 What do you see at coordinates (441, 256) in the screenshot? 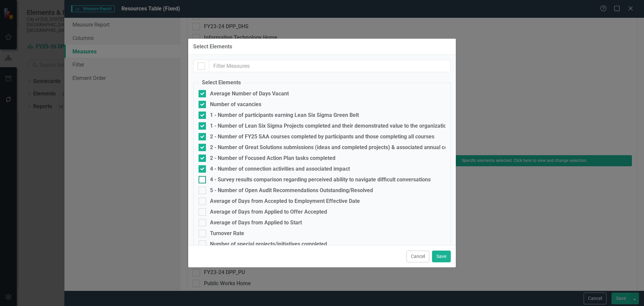
I see `button: Save` at bounding box center [441, 256].